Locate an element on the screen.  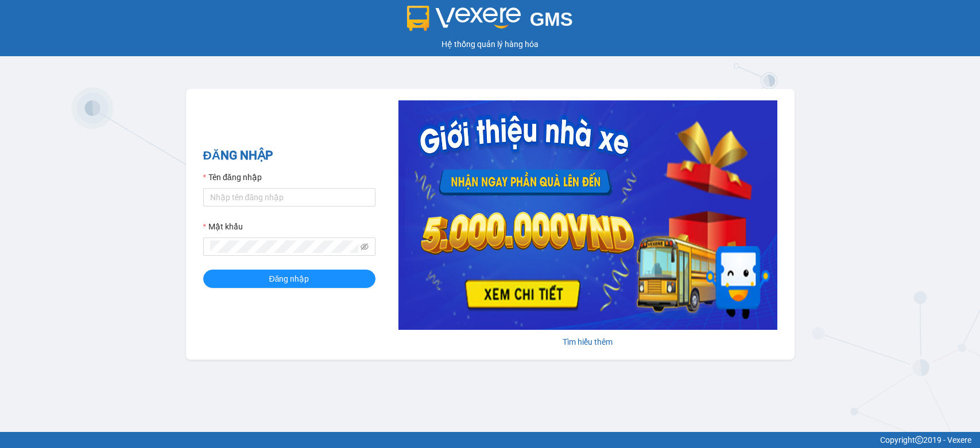
span: eye-invisible is located at coordinates (365, 247).